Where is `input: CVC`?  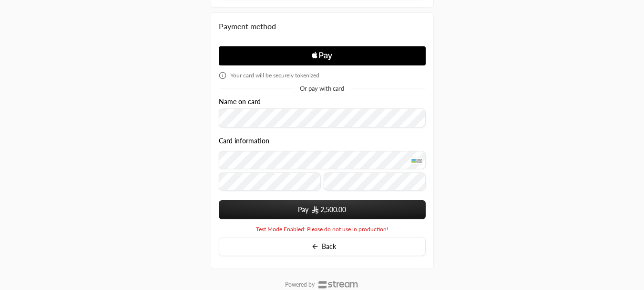
input: CVC is located at coordinates (374, 182).